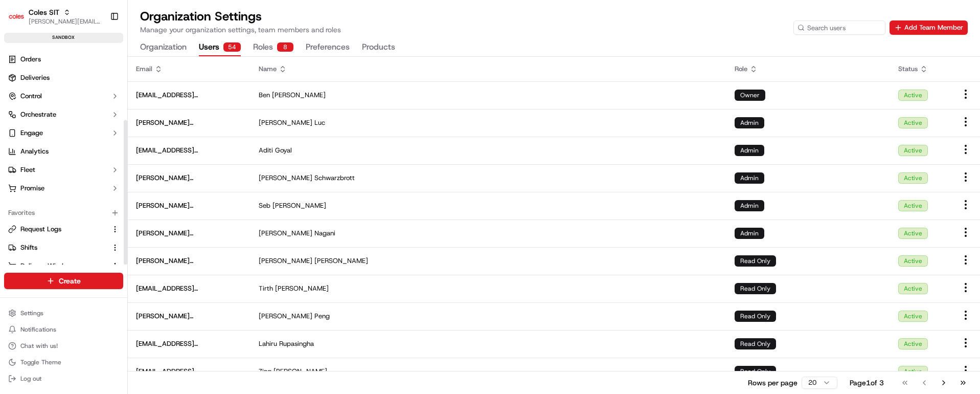 The width and height of the screenshot is (980, 394). I want to click on span: Coles SIT, so click(44, 12).